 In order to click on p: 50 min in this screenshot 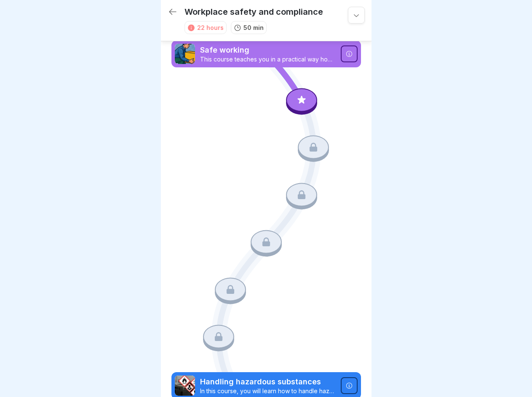, I will do `click(254, 27)`.